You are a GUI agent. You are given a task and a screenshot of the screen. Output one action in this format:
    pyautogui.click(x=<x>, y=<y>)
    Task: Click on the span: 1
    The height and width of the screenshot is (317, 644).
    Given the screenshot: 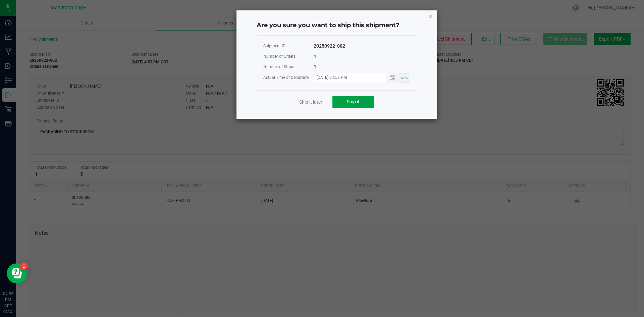 What is the action you would take?
    pyautogui.click(x=4, y=3)
    